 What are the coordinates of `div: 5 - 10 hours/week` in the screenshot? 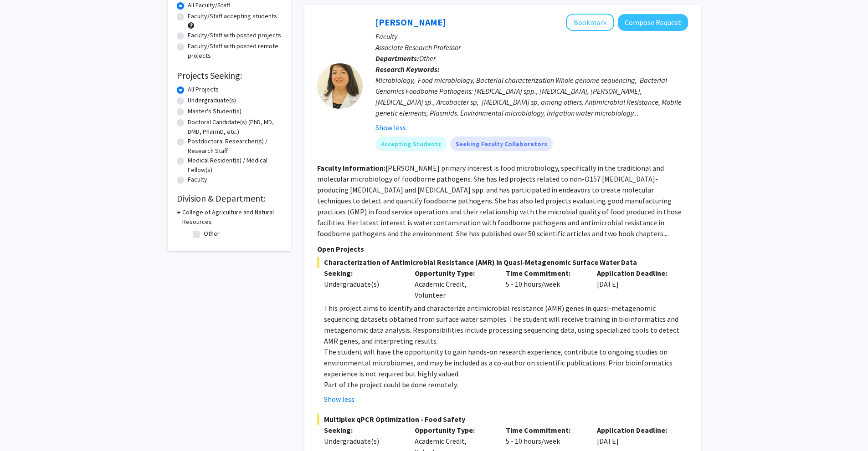 It's located at (544, 284).